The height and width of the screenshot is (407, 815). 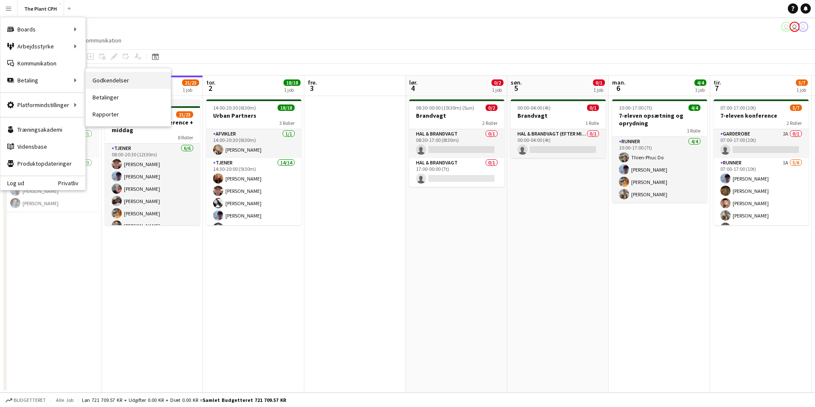 I want to click on span: 5, so click(x=516, y=88).